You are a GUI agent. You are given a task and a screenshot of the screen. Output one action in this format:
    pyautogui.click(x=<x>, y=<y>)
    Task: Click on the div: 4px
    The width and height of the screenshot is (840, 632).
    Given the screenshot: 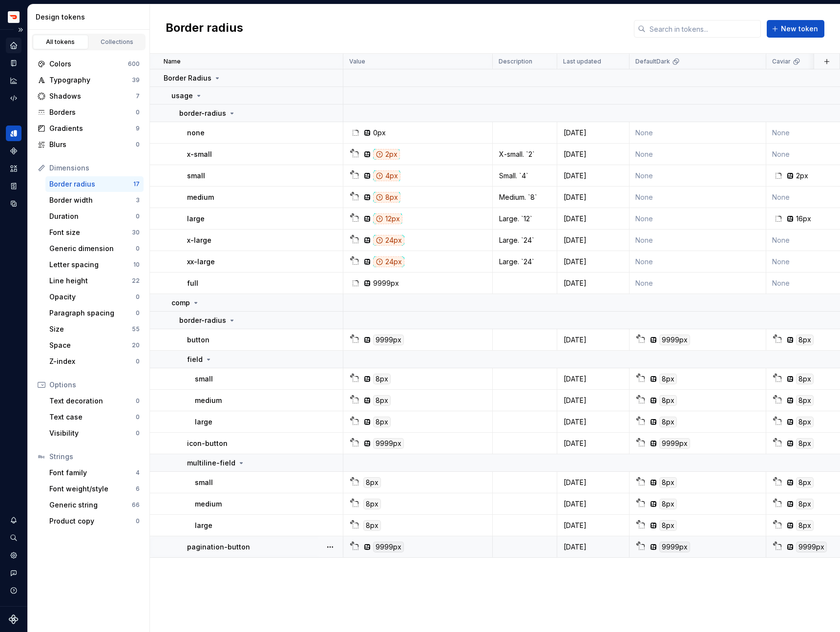 What is the action you would take?
    pyautogui.click(x=387, y=176)
    